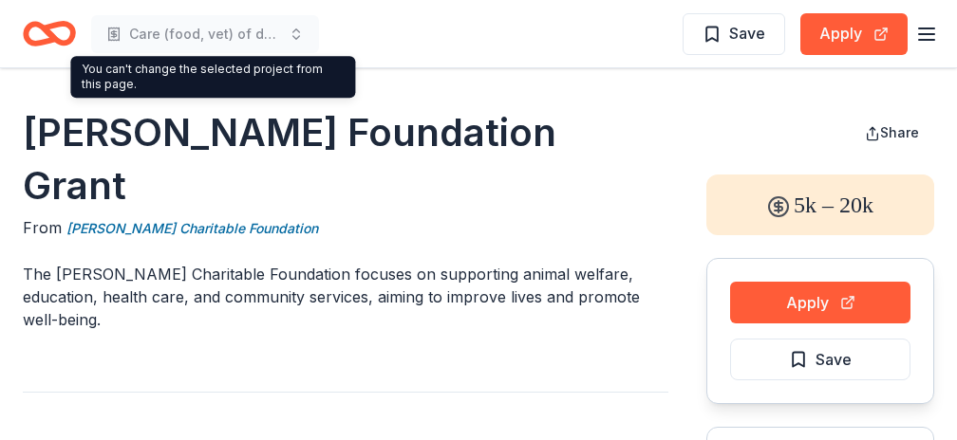 This screenshot has width=957, height=440. I want to click on div: You can't change the selected project from this page., so click(213, 77).